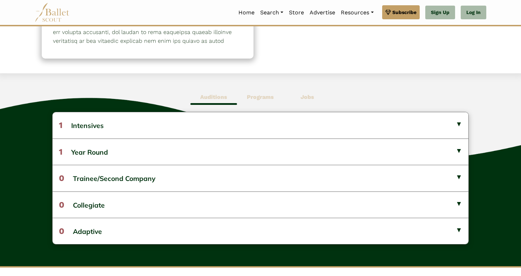  I want to click on b: Programs, so click(260, 97).